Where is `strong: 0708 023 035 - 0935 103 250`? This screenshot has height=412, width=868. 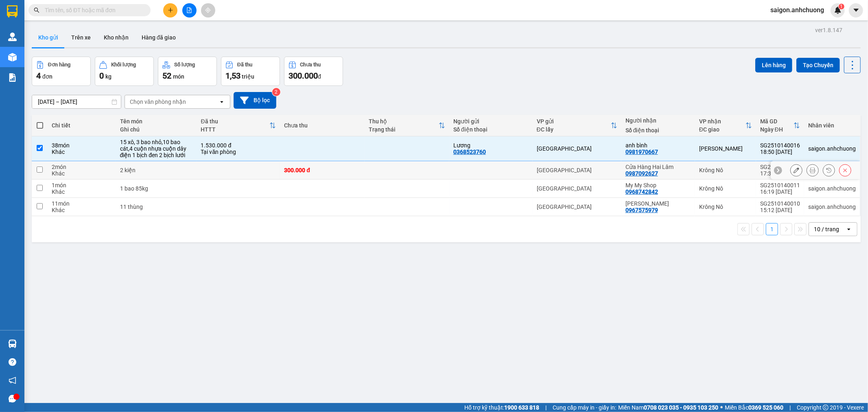 strong: 0708 023 035 - 0935 103 250 is located at coordinates (681, 407).